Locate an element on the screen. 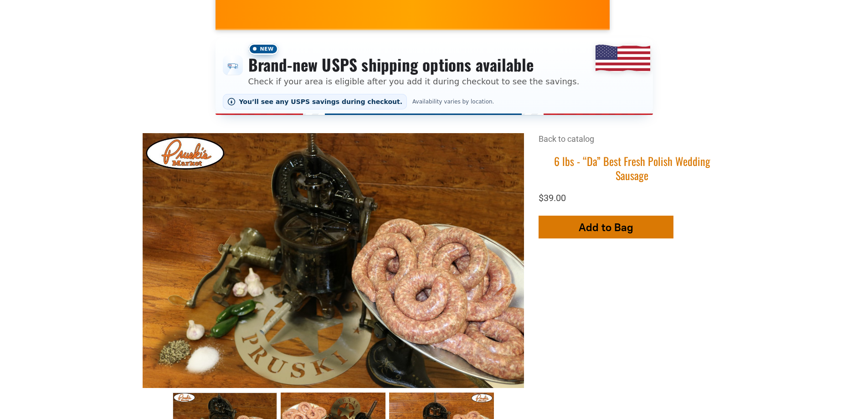 This screenshot has height=419, width=868. img: 6 lbs - “Da” Best Fresh Polish Wedding Sausage is located at coordinates (333, 261).